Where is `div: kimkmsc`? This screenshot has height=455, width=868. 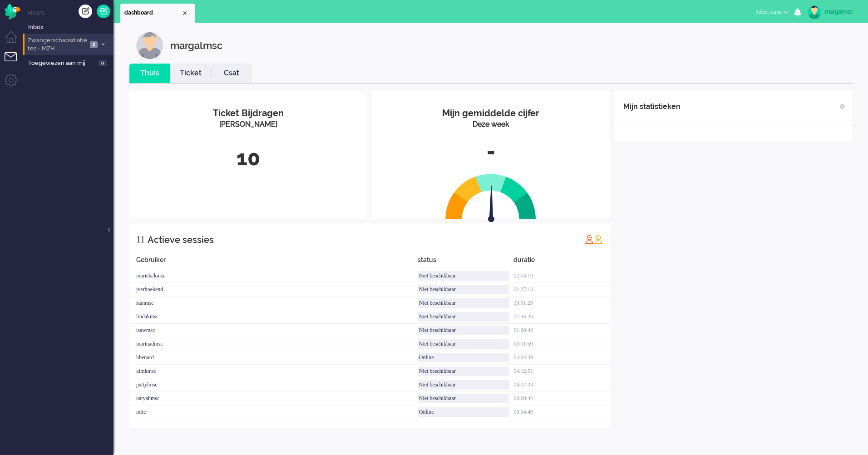
div: kimkmsc is located at coordinates (273, 372).